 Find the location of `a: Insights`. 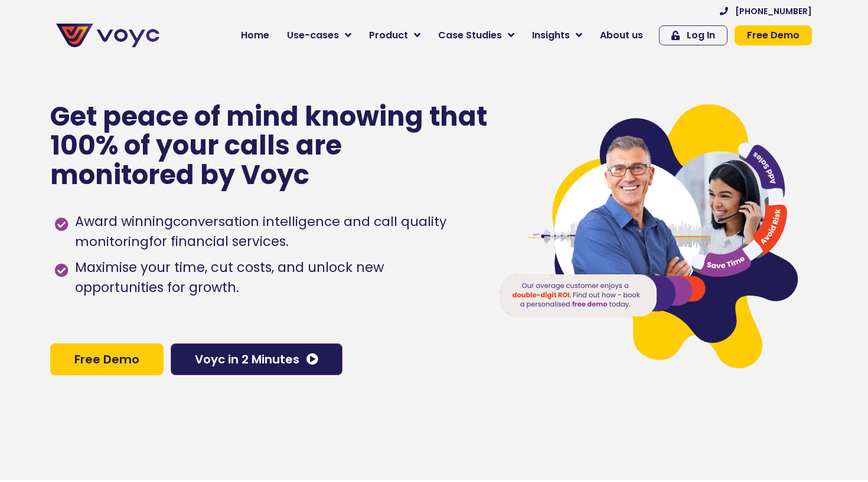

a: Insights is located at coordinates (557, 36).